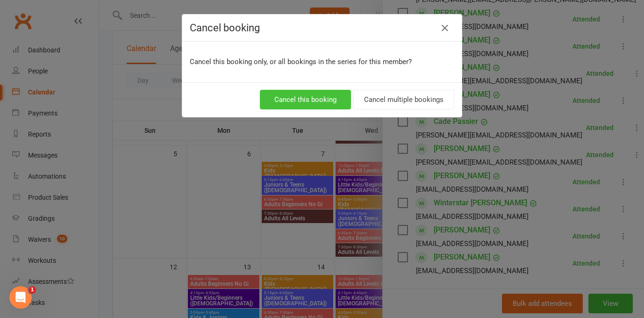  What do you see at coordinates (322, 27) in the screenshot?
I see `h4: Cancel booking` at bounding box center [322, 27].